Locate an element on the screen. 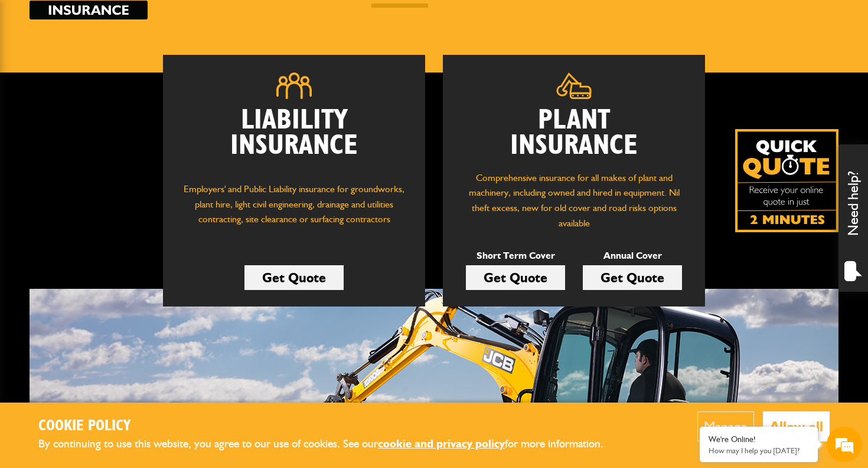 The width and height of the screenshot is (868, 468). p: Short Term Cover is located at coordinates (515, 256).